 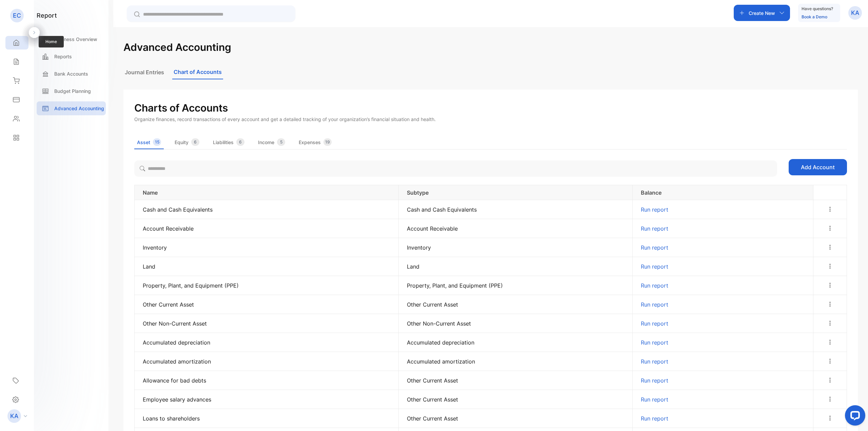 What do you see at coordinates (266, 400) in the screenshot?
I see `td: Employee salary advances` at bounding box center [266, 400].